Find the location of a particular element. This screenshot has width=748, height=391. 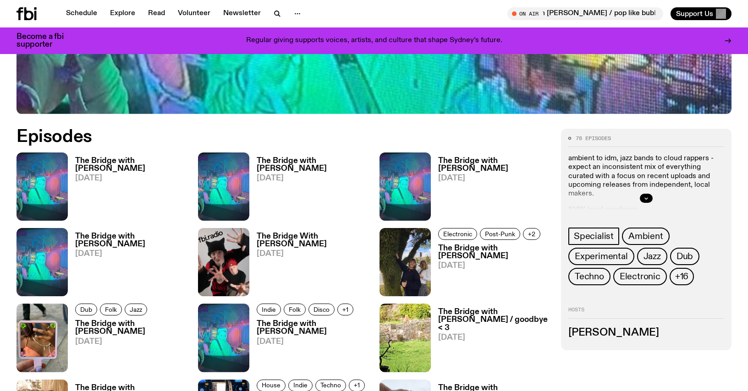

h2: Hosts is located at coordinates (646, 313).